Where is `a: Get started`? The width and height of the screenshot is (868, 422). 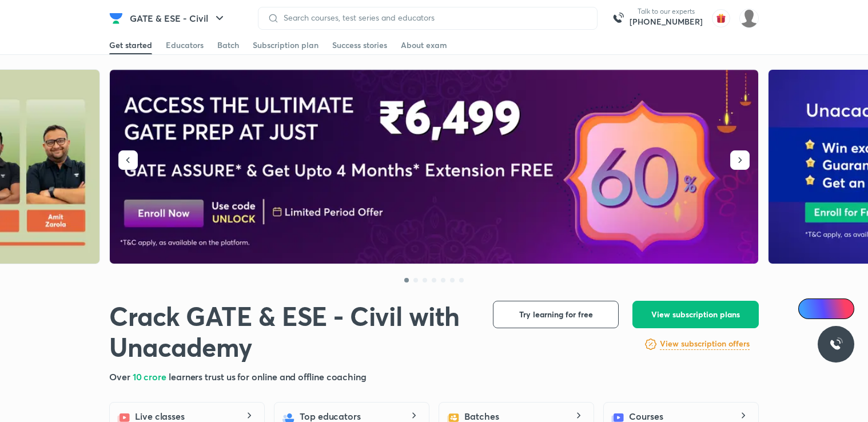
a: Get started is located at coordinates (131, 45).